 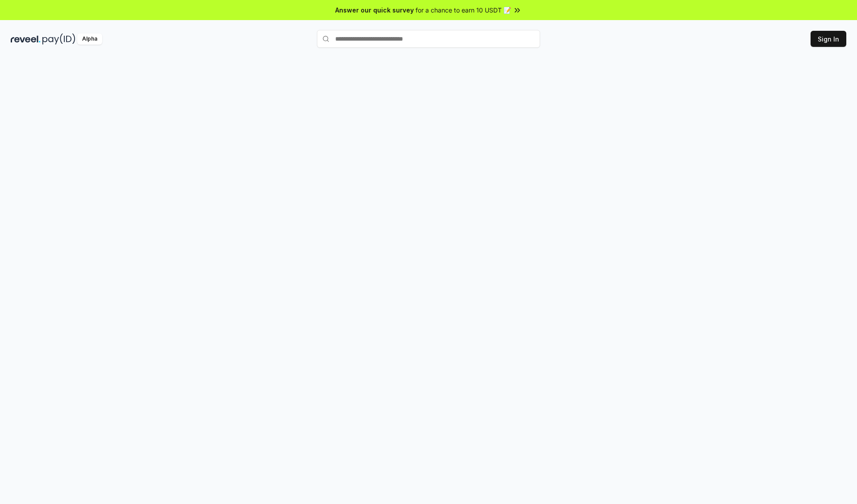 I want to click on img: reveel_dark, so click(x=26, y=38).